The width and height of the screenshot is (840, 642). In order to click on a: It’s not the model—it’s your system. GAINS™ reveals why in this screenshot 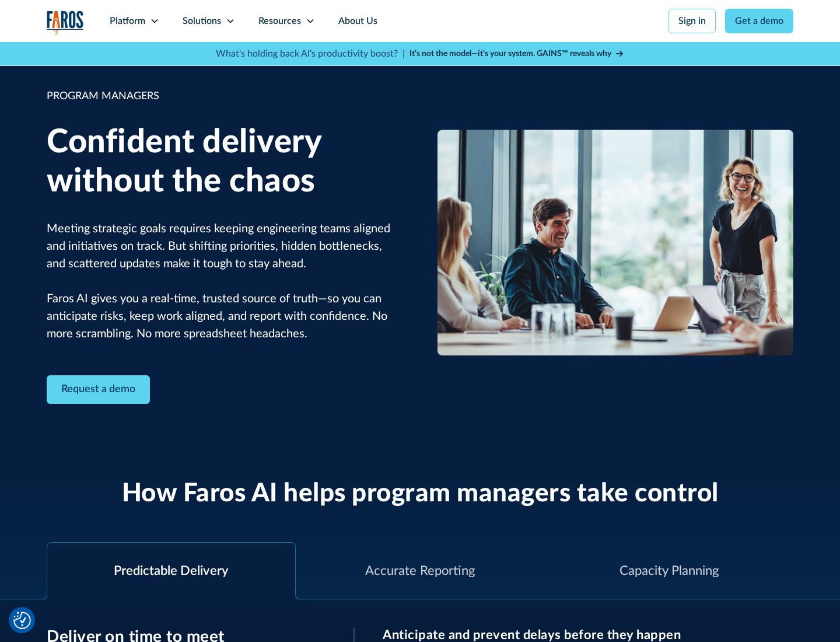, I will do `click(517, 54)`.